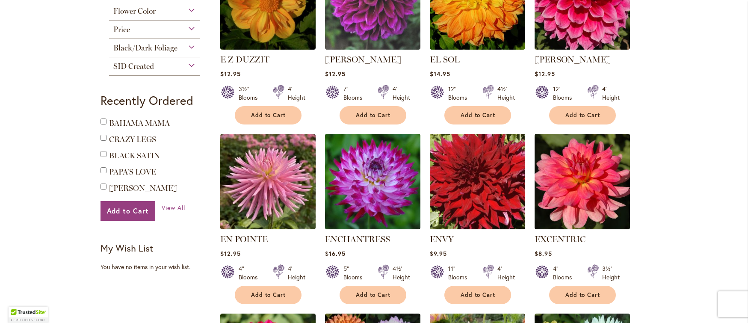  What do you see at coordinates (358, 239) in the screenshot?
I see `a: ENCHANTRESS` at bounding box center [358, 239].